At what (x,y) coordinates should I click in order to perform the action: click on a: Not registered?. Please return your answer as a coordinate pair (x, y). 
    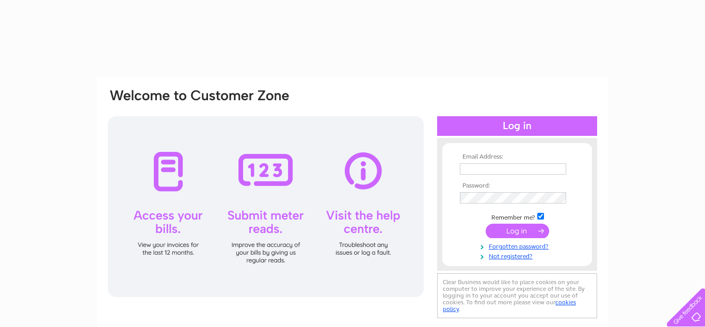
    Looking at the image, I should click on (518, 255).